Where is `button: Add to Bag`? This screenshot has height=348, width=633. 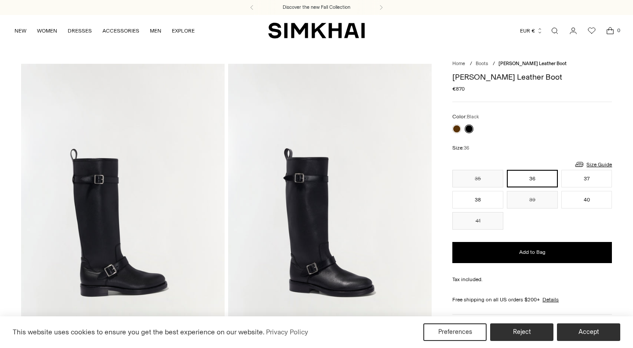 button: Add to Bag is located at coordinates (532, 253).